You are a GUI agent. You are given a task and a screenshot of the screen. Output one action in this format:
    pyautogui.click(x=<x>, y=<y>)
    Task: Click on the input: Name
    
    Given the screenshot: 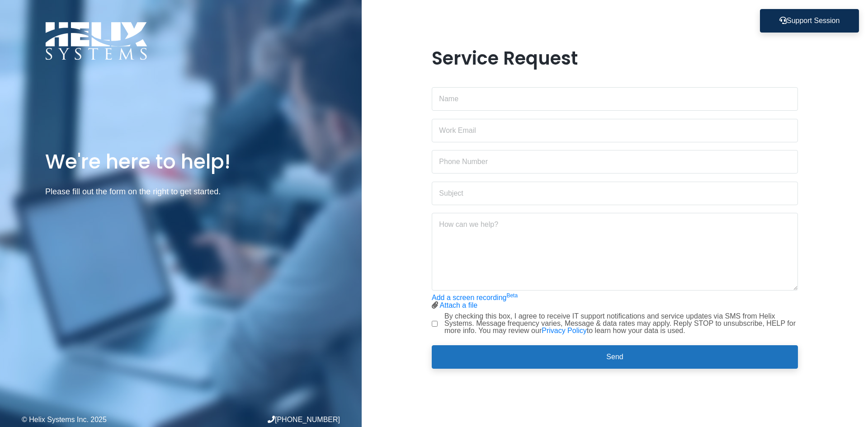 What is the action you would take?
    pyautogui.click(x=615, y=99)
    